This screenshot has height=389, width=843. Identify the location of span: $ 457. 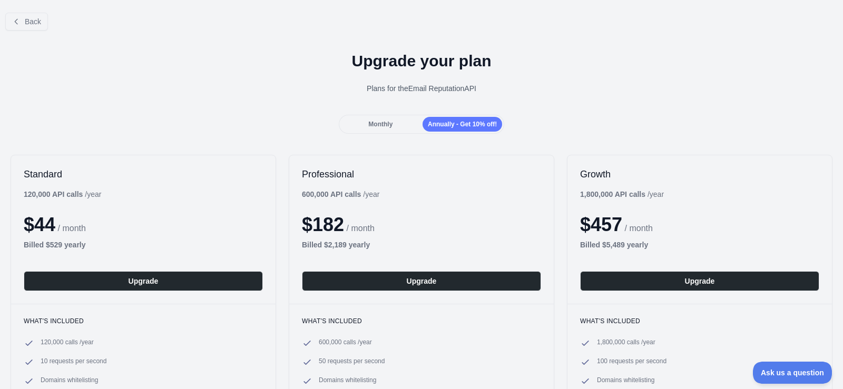
(601, 224).